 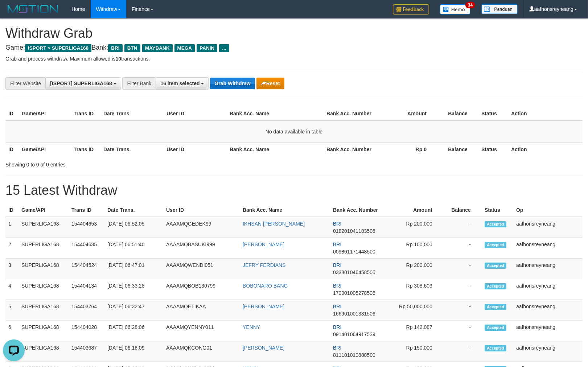 I want to click on button: Reset, so click(x=270, y=83).